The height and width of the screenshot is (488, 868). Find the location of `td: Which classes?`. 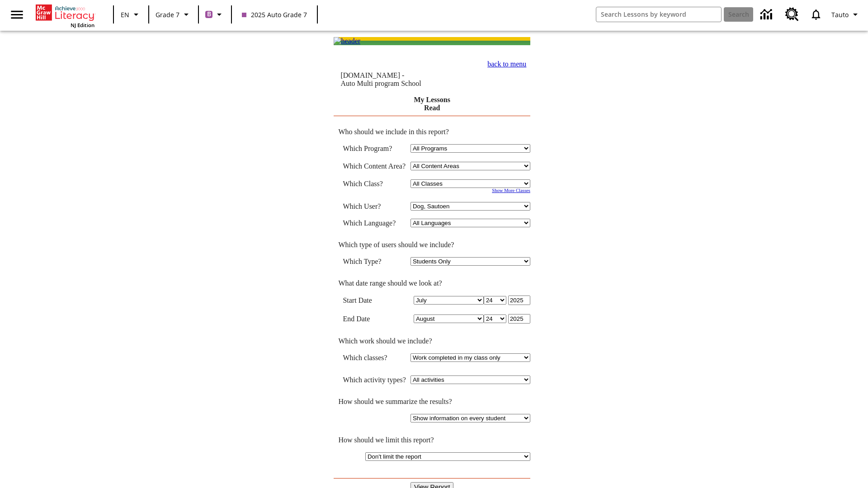

td: Which classes? is located at coordinates (374, 357).